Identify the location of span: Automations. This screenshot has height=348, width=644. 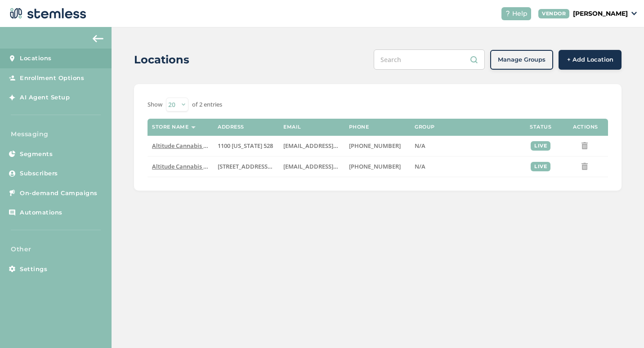
(41, 213).